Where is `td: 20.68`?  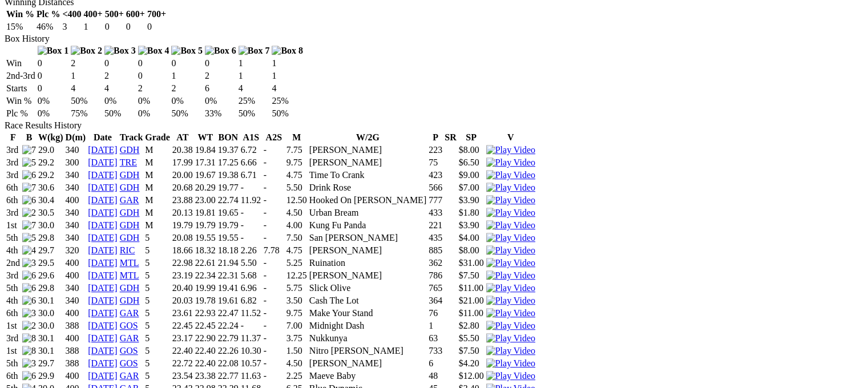 td: 20.68 is located at coordinates (183, 188).